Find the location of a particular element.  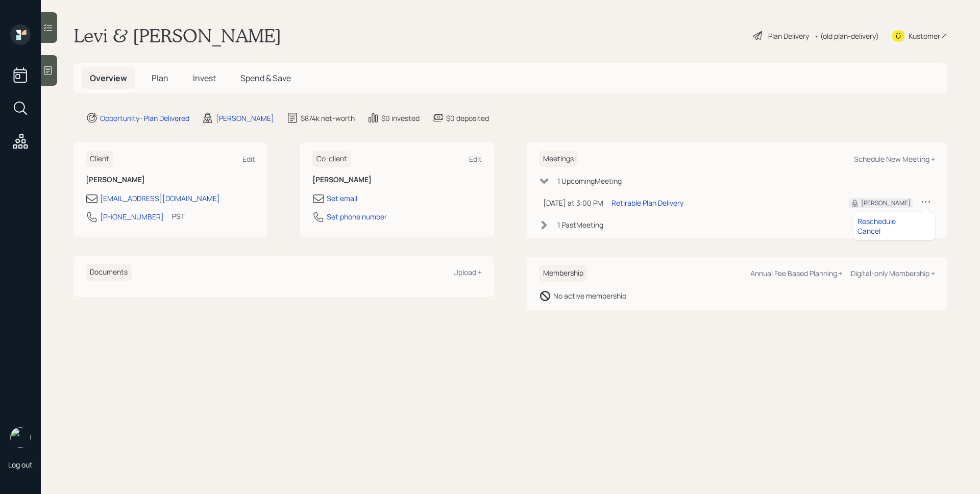

div: Log out is located at coordinates (20, 464).